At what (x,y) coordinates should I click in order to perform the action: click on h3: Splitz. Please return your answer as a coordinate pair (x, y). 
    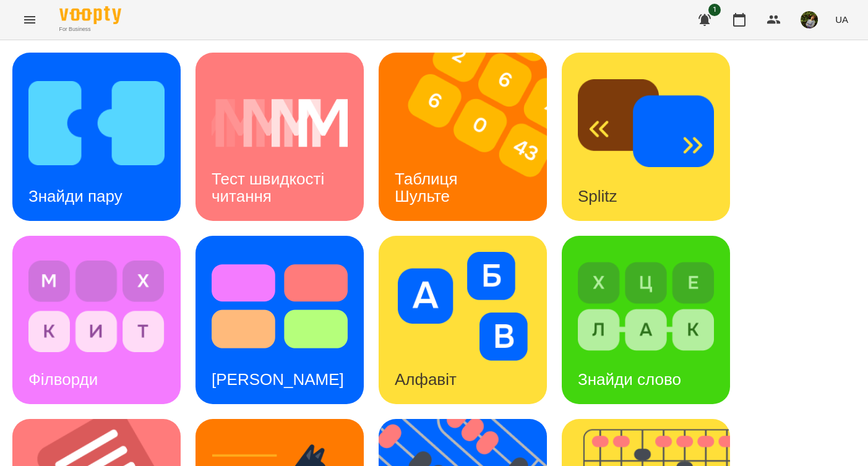
    Looking at the image, I should click on (597, 196).